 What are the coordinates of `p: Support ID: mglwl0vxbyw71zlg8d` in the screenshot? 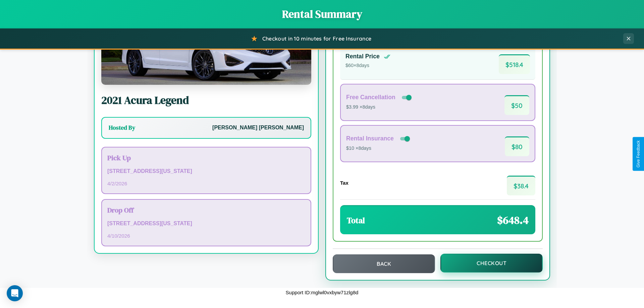 It's located at (322, 293).